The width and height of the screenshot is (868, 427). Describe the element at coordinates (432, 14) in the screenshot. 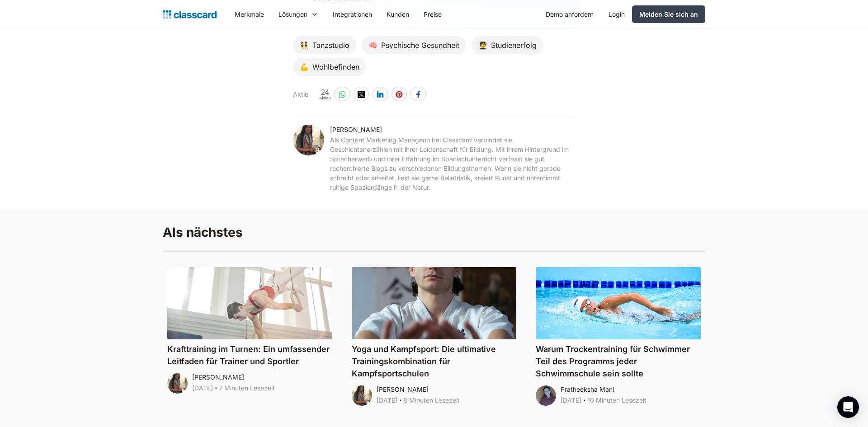

I see `font: Preise` at that location.